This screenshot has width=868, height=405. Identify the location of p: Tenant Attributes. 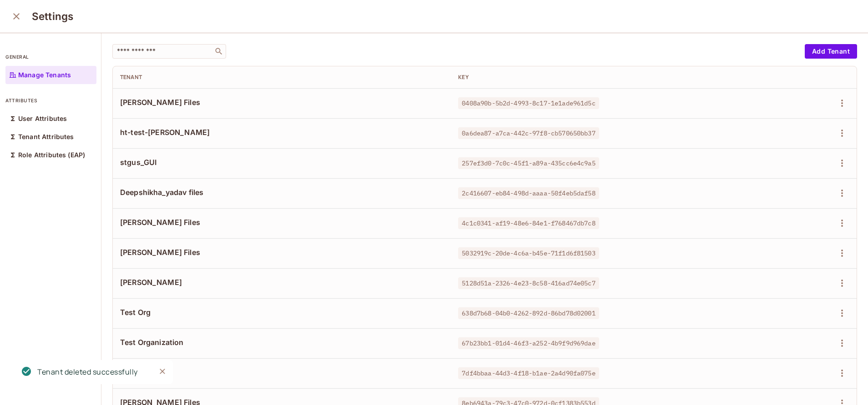
(46, 137).